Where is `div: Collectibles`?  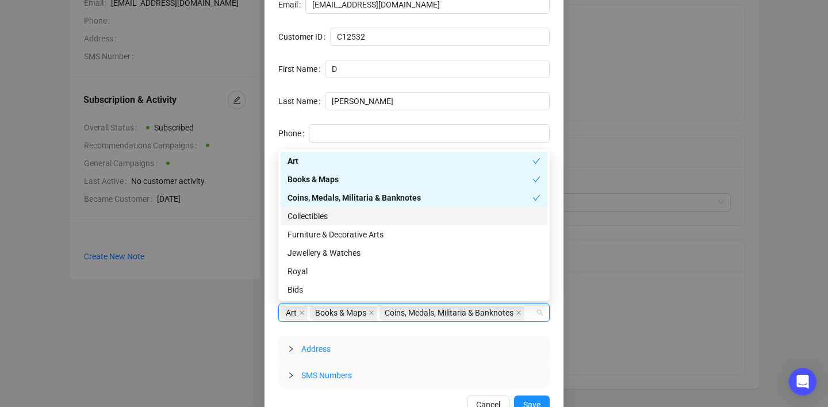
div: Collectibles is located at coordinates (414, 216).